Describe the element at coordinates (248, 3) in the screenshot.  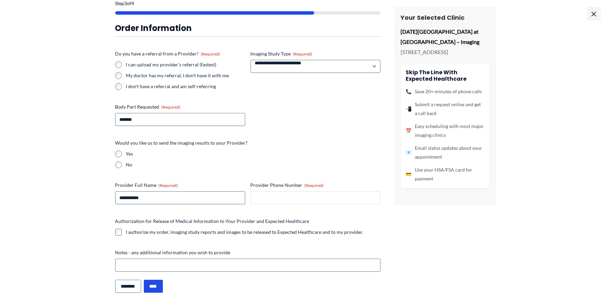
I see `p: Step of` at that location.